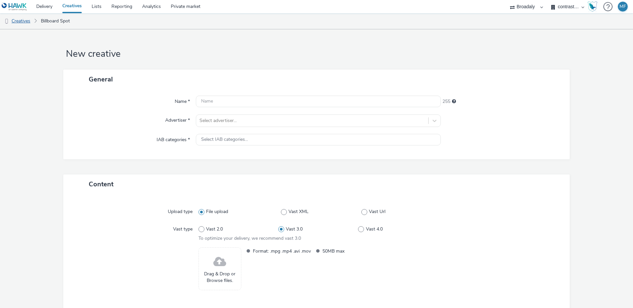 The height and width of the screenshot is (308, 633). Describe the element at coordinates (250, 238) in the screenshot. I see `span: To optimize your delivery, we recommend vast 3.0` at that location.